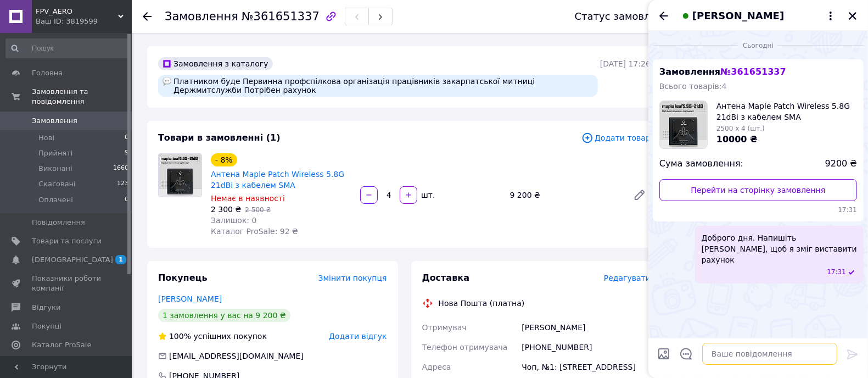  What do you see at coordinates (378, 86) in the screenshot?
I see `div: Платником буде Первинна профспілкова організація працівників закарпатської митниці Держмитслужби ...` at bounding box center [378, 86].